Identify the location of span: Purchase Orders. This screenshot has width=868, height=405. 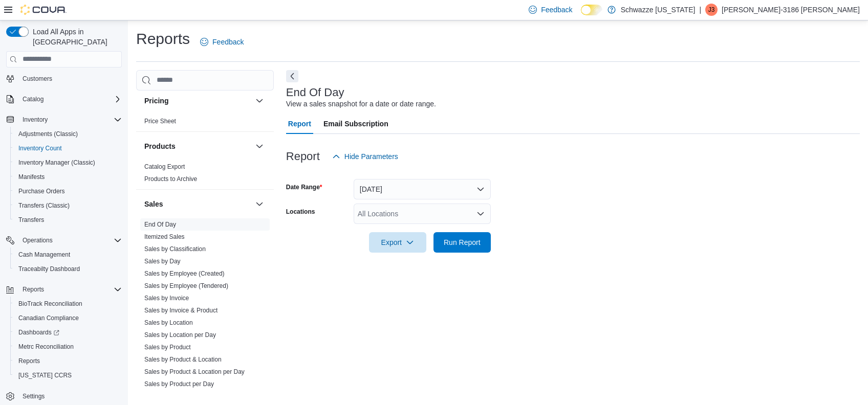
(41, 191).